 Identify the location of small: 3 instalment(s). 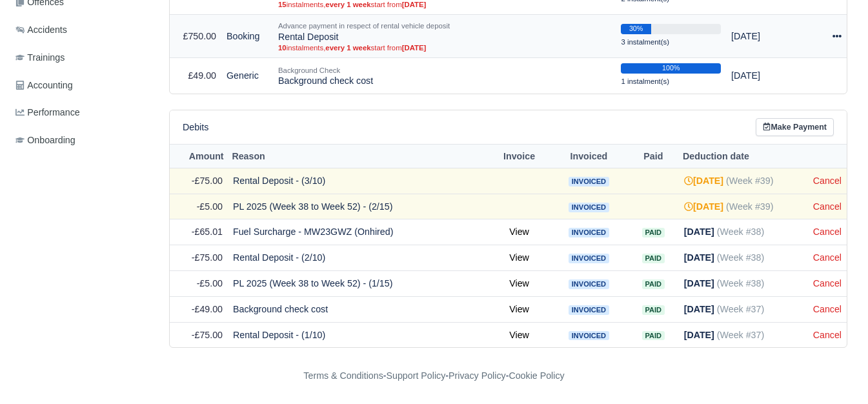
(645, 42).